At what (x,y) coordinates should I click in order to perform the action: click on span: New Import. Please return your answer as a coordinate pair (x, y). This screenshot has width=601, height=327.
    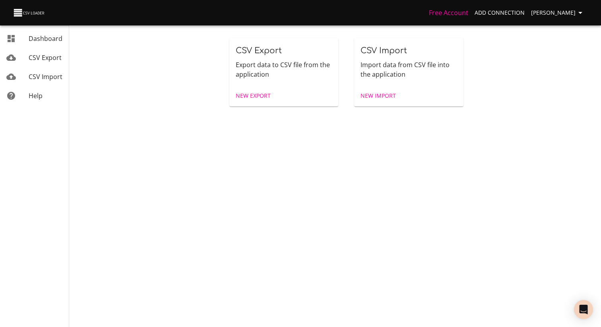
    Looking at the image, I should click on (378, 96).